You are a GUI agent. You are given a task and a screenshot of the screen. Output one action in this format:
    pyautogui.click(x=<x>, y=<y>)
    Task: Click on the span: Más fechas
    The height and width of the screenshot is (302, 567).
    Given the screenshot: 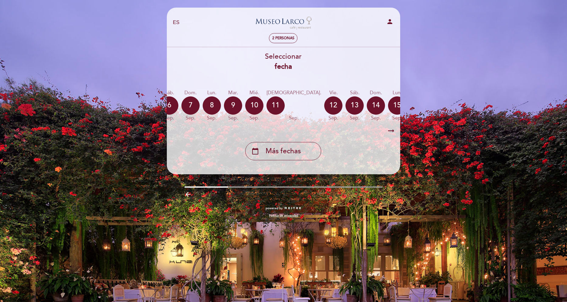 What is the action you would take?
    pyautogui.click(x=283, y=151)
    